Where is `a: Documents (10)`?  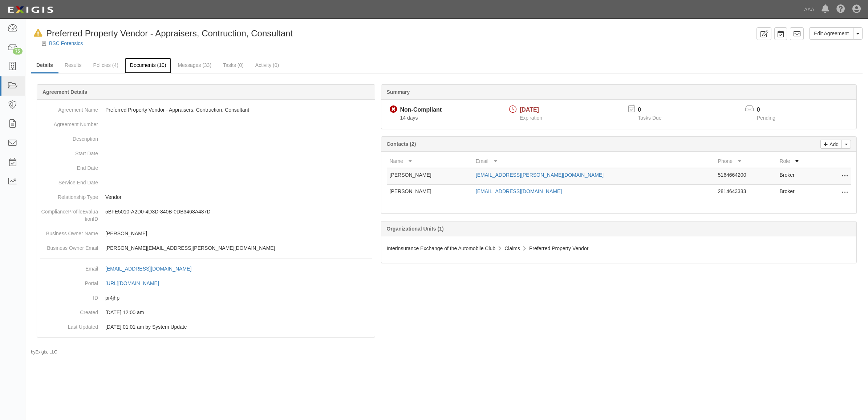 a: Documents (10) is located at coordinates (148, 65).